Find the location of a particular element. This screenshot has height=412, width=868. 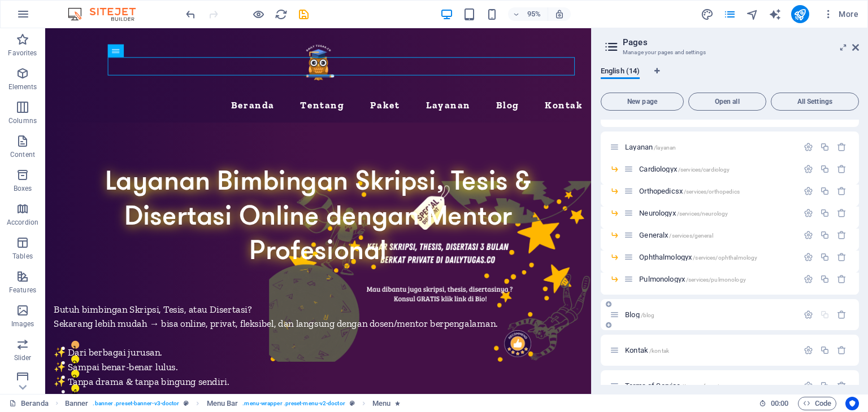

span: /blog is located at coordinates (647, 315).